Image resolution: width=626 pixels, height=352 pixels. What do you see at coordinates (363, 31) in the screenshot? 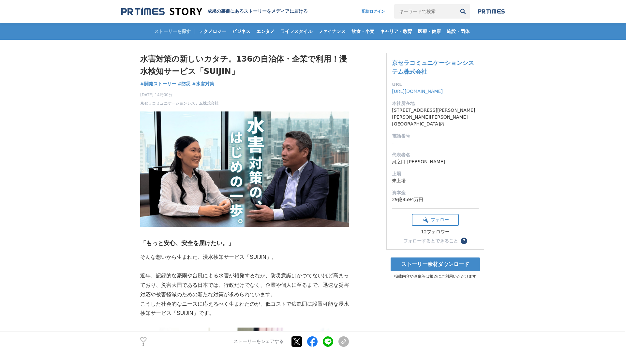
I see `a: 飲食・小売` at bounding box center [363, 31].